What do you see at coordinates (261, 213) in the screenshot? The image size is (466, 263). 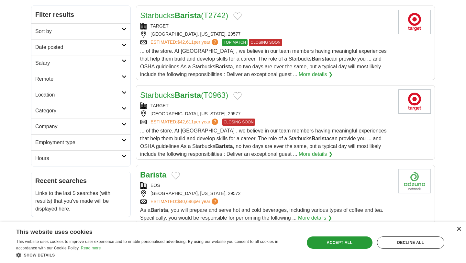 I see `span: As a , you will prepare and serve hot and cold beverages, including various types of coffee and t...` at bounding box center [261, 213].